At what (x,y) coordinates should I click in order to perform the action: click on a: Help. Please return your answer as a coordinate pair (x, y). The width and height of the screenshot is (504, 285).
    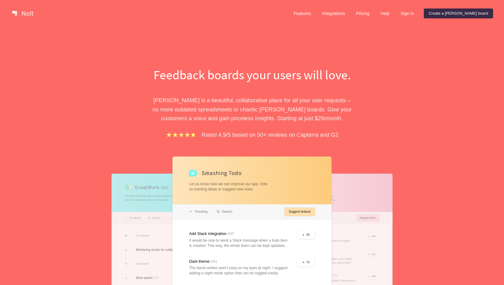
    Looking at the image, I should click on (385, 13).